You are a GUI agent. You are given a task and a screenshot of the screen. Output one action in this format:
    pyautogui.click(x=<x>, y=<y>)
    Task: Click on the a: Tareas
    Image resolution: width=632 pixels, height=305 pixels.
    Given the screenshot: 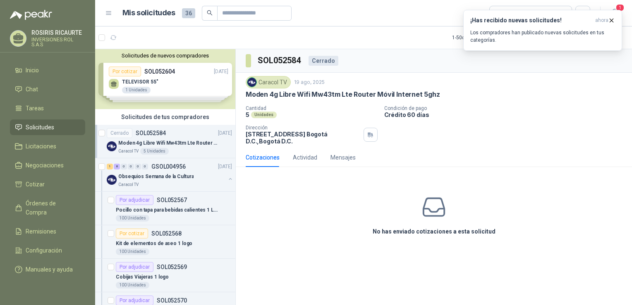 What is the action you would take?
    pyautogui.click(x=48, y=108)
    